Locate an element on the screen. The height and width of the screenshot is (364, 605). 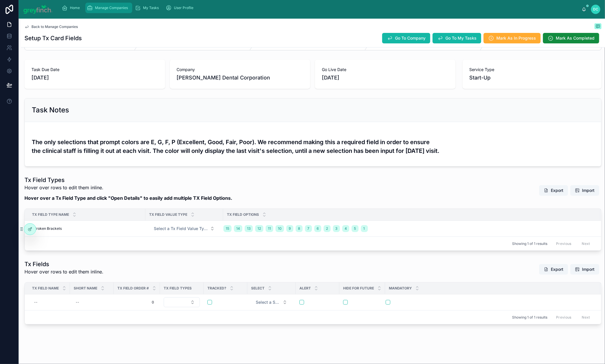
span: Service Type is located at coordinates (532, 69).